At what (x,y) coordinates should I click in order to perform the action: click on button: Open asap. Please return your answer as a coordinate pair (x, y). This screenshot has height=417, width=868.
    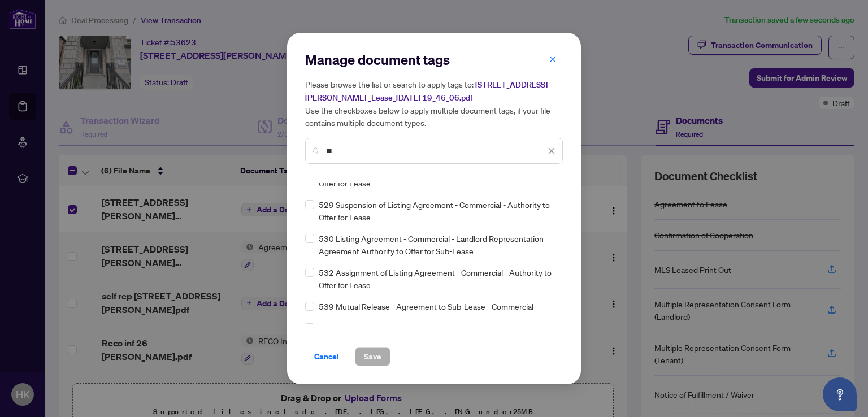
    Looking at the image, I should click on (839, 394).